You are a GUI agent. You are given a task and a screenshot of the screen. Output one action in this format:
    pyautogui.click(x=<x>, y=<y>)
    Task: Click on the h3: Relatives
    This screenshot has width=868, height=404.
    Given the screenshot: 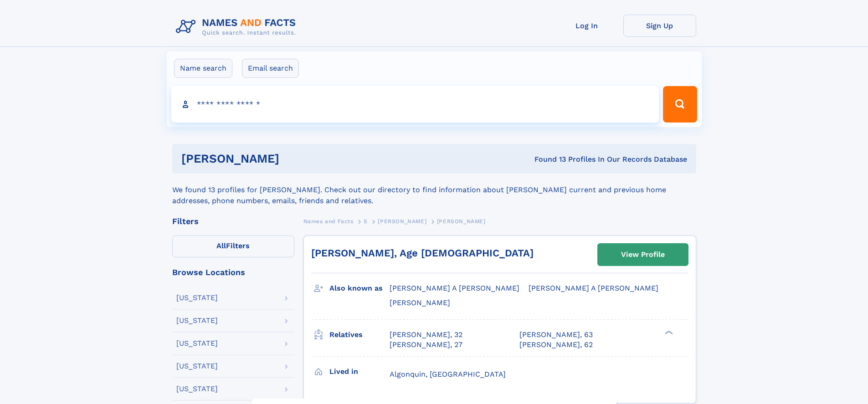 What is the action you would take?
    pyautogui.click(x=360, y=335)
    